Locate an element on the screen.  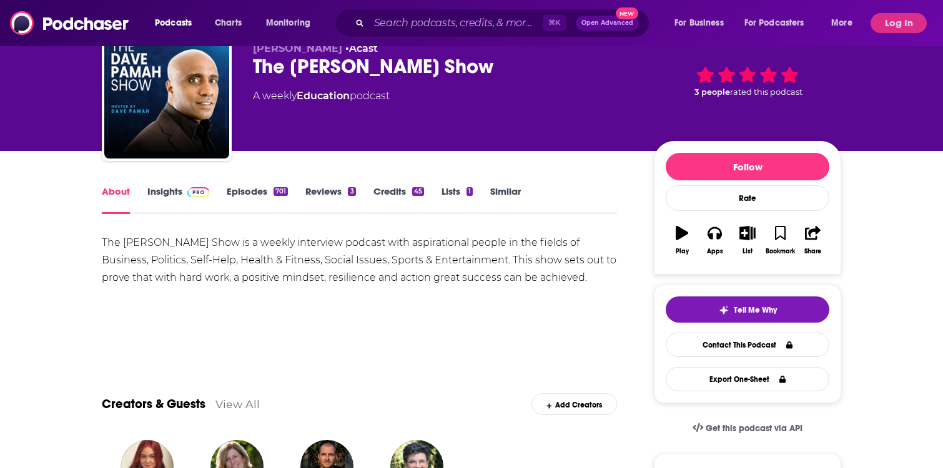
span: Monitoring is located at coordinates (288, 23).